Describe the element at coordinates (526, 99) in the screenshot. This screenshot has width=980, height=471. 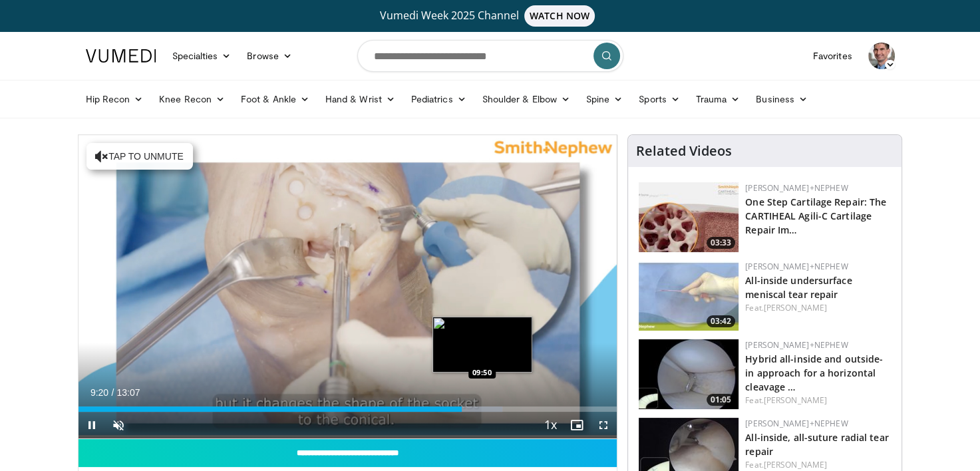
I see `a: Shoulder & Elbow` at that location.